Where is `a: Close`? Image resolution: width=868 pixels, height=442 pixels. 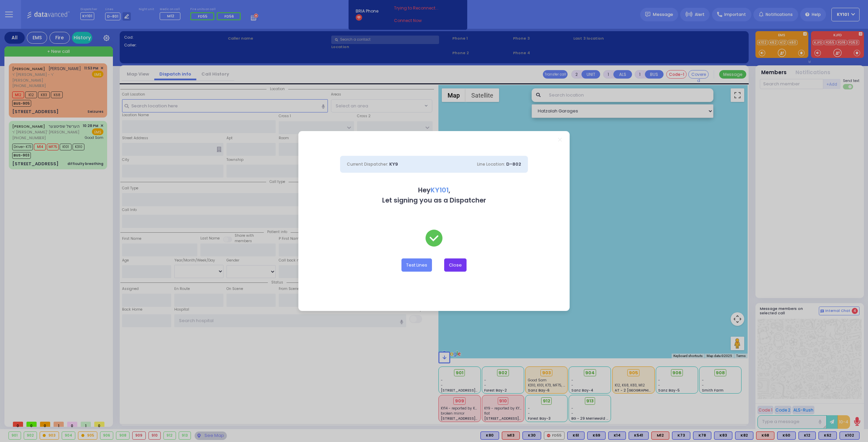
a: Close is located at coordinates (560, 140).